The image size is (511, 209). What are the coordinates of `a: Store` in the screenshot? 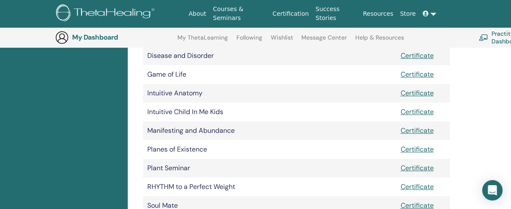 It's located at (408, 14).